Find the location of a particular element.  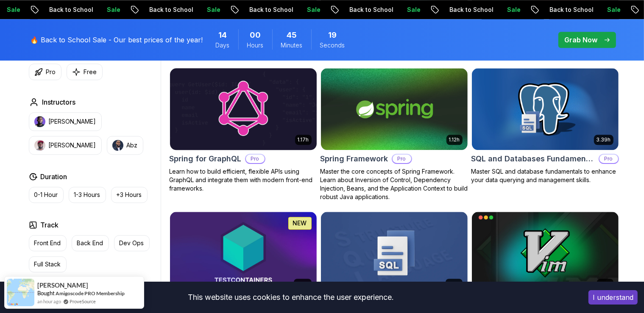

h2: SQL and Databases Fundamentals is located at coordinates (533, 159).